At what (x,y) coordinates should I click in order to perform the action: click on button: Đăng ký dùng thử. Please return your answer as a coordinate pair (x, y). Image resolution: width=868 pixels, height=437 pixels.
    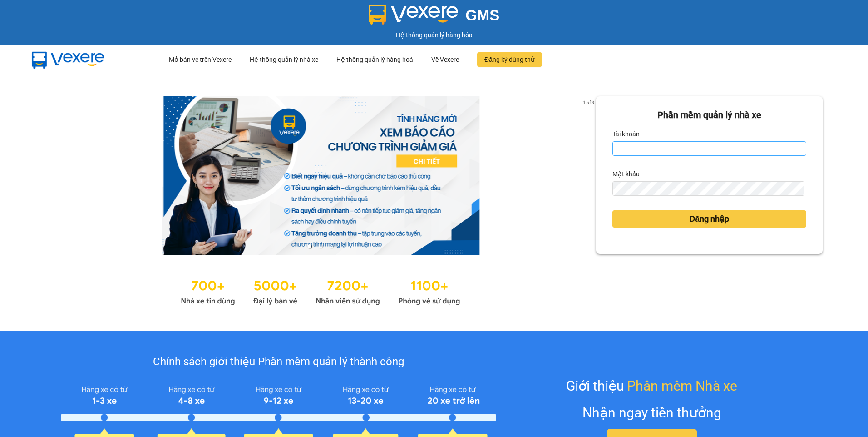
    Looking at the image, I should click on (509, 60).